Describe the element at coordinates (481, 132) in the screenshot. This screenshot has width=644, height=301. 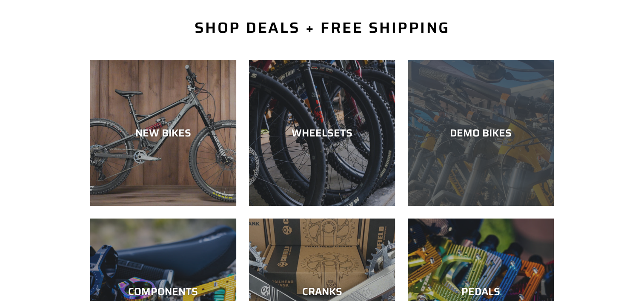
I see `div: DEMO BIKES` at that location.